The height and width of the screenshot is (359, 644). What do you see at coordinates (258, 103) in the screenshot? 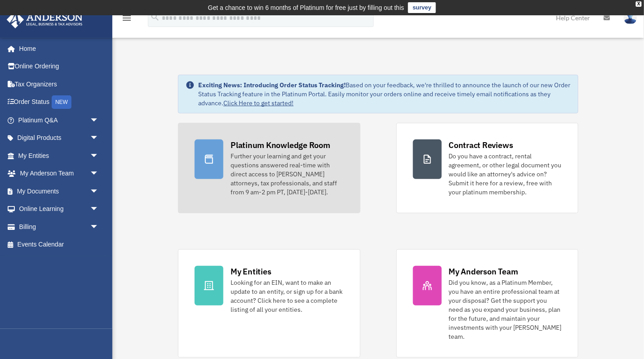
I see `a: Click Here to get started!` at bounding box center [258, 103].